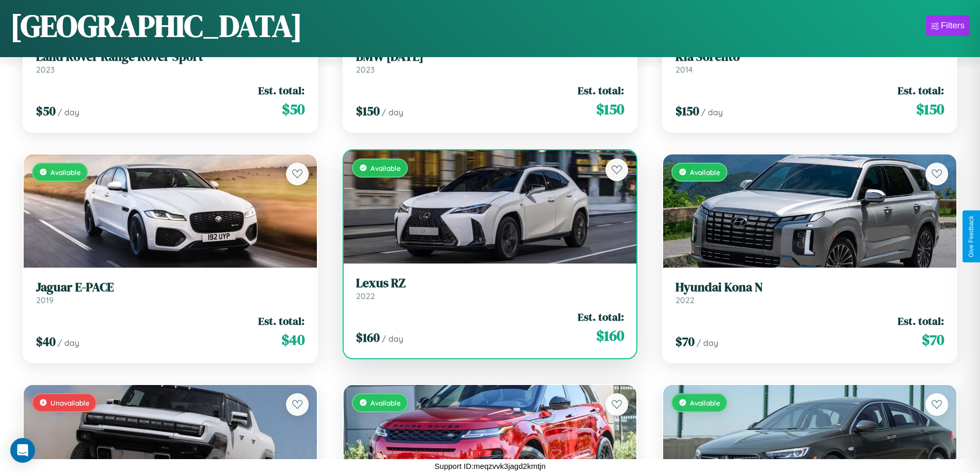 Image resolution: width=980 pixels, height=473 pixels. I want to click on div: Filters, so click(952, 26).